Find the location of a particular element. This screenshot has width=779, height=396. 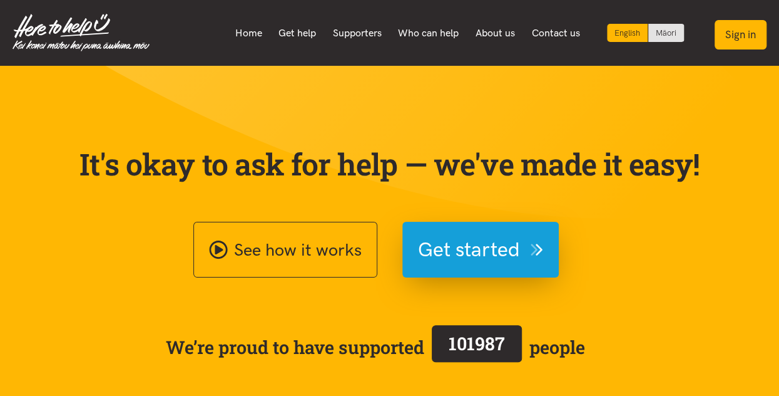

button: Sign in is located at coordinates (740, 34).